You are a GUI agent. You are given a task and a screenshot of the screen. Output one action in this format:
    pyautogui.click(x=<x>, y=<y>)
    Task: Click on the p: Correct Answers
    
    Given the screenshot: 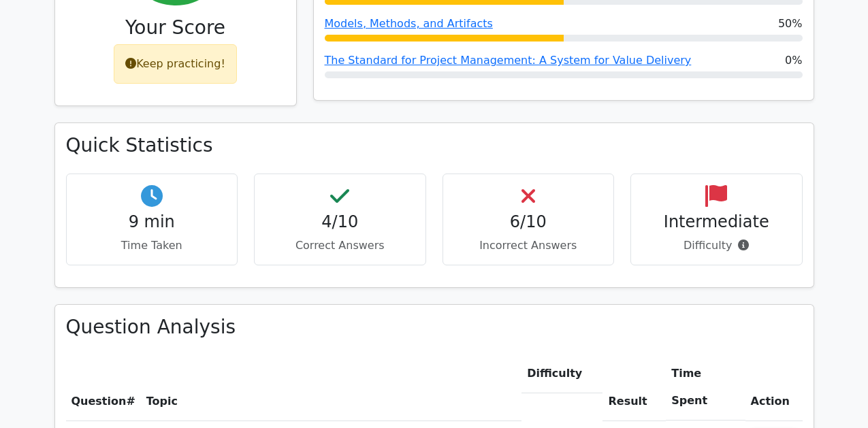 What is the action you would take?
    pyautogui.click(x=339, y=246)
    